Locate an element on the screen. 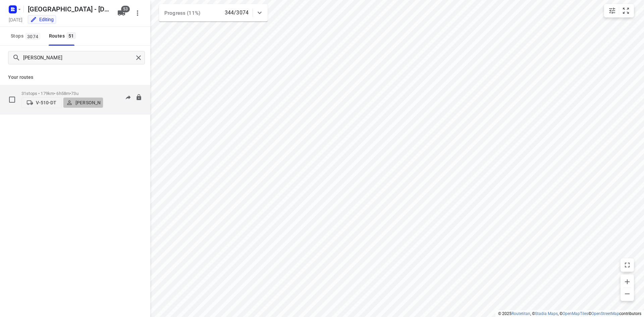 The image size is (644, 317). button: Map settings is located at coordinates (613, 11).